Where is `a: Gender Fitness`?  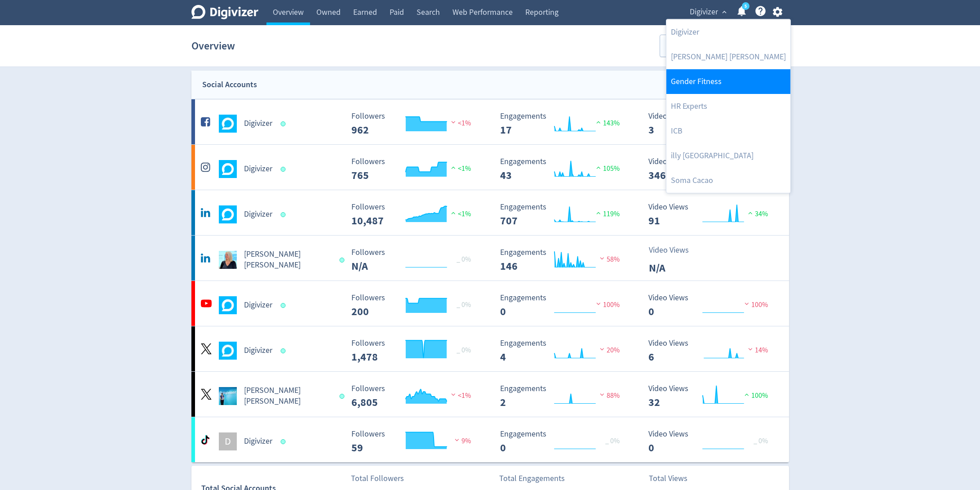 a: Gender Fitness is located at coordinates (728, 81).